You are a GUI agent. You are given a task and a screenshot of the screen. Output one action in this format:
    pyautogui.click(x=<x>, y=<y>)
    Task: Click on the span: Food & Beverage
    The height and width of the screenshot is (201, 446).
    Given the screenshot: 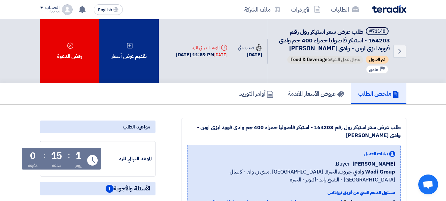 What is the action you would take?
    pyautogui.click(x=309, y=59)
    